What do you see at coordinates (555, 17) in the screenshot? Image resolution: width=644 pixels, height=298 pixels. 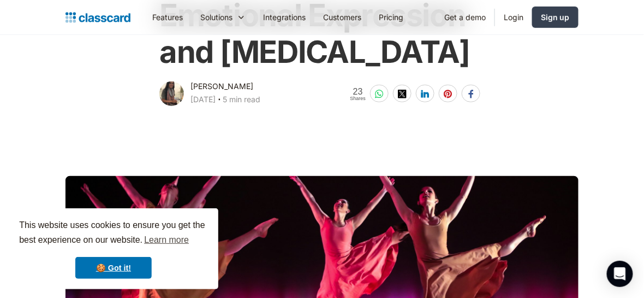 I see `div: Sign up` at bounding box center [555, 17].